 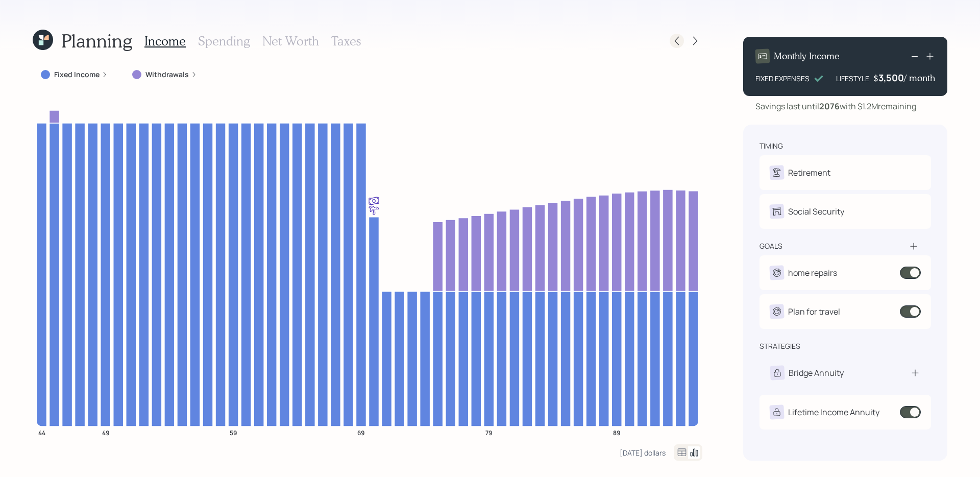 I want to click on h3: Income, so click(x=165, y=41).